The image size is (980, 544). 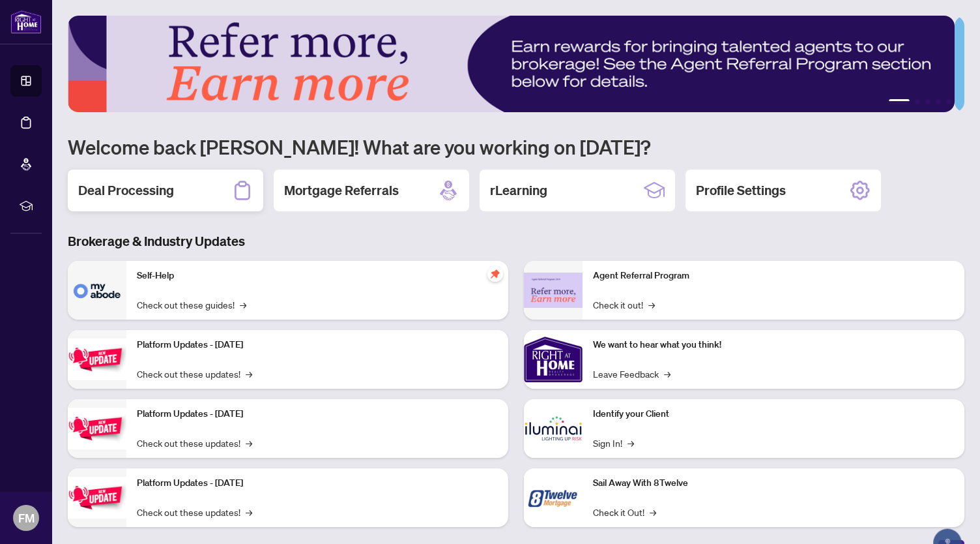 What do you see at coordinates (774, 414) in the screenshot?
I see `p: Identify your Client` at bounding box center [774, 414].